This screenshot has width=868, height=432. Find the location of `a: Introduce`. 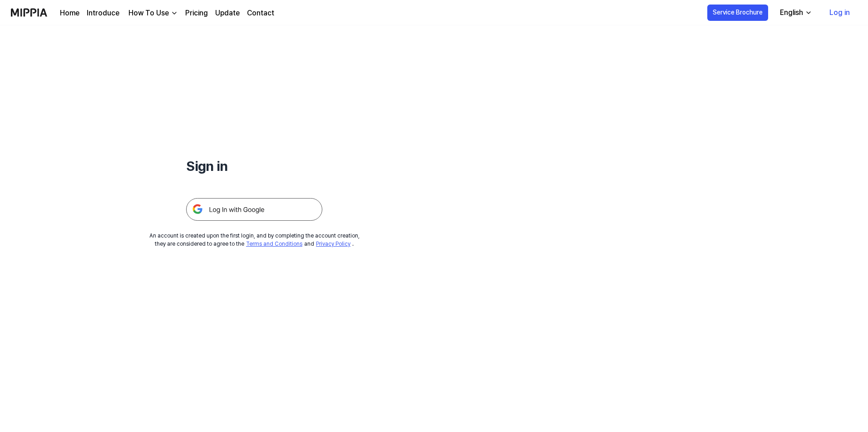

a: Introduce is located at coordinates (103, 13).